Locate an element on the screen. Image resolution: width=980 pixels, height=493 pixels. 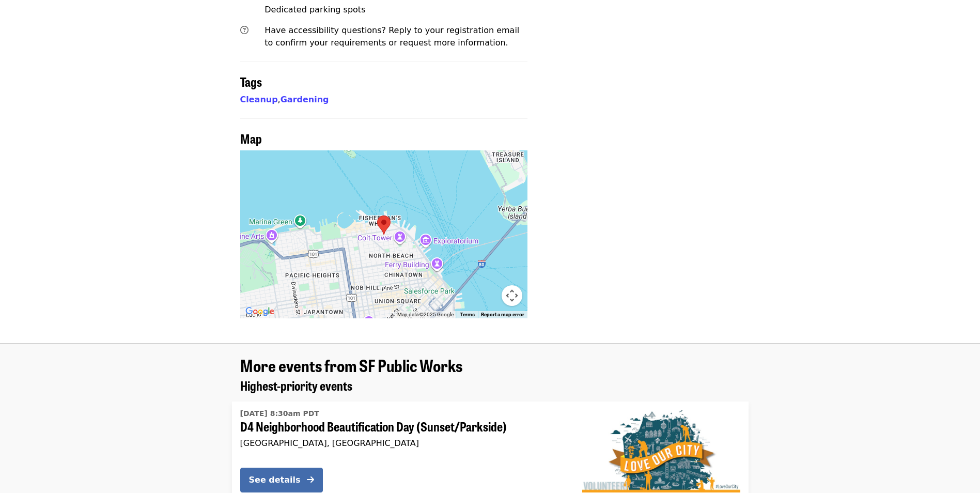
span: Map data ©2025 Google is located at coordinates (425, 314).